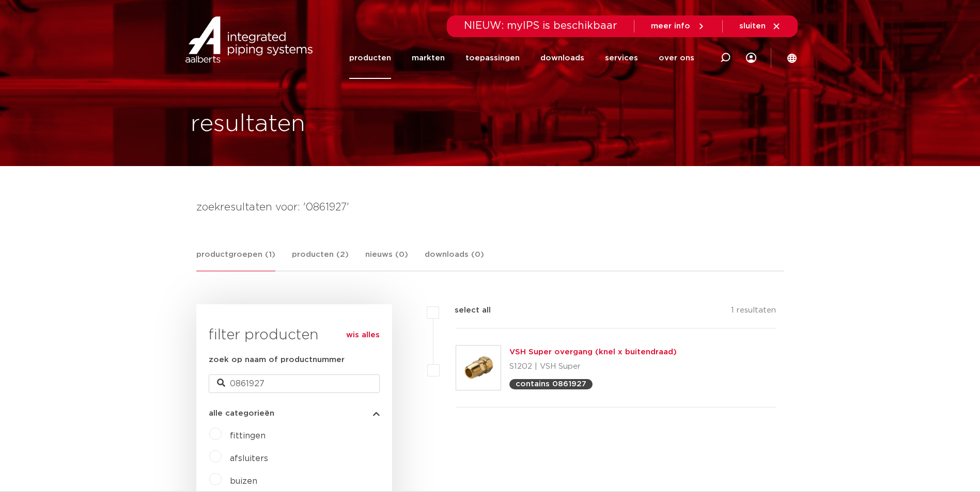 This screenshot has width=980, height=492. What do you see at coordinates (276, 360) in the screenshot?
I see `label: zoek op naam of productnummer` at bounding box center [276, 360].